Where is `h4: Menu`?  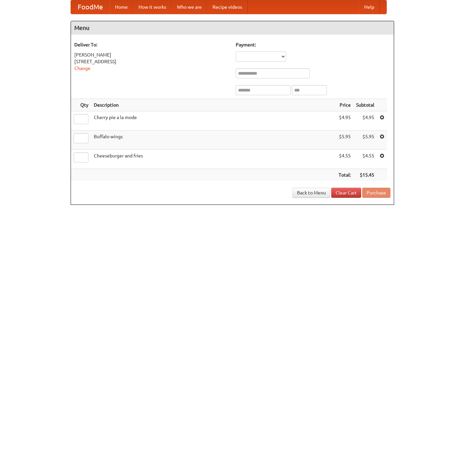 h4: Menu is located at coordinates (232, 28).